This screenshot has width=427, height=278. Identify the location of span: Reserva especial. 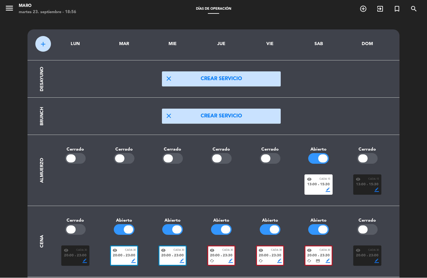
(397, 9).